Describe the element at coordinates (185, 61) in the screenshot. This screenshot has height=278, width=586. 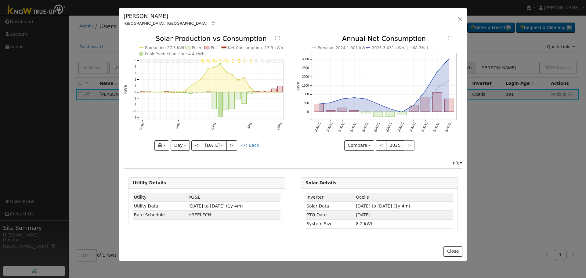
I see `i: 7AM - Cloudy` at that location.